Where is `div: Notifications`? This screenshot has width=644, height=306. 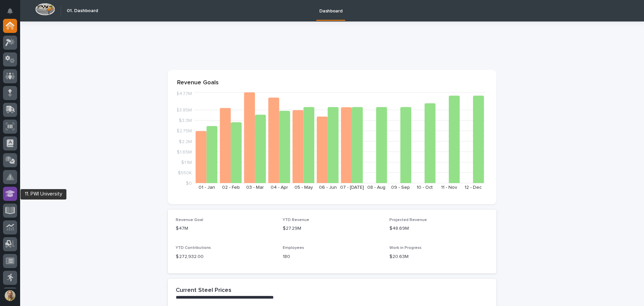
div: Notifications is located at coordinates (13, 13).